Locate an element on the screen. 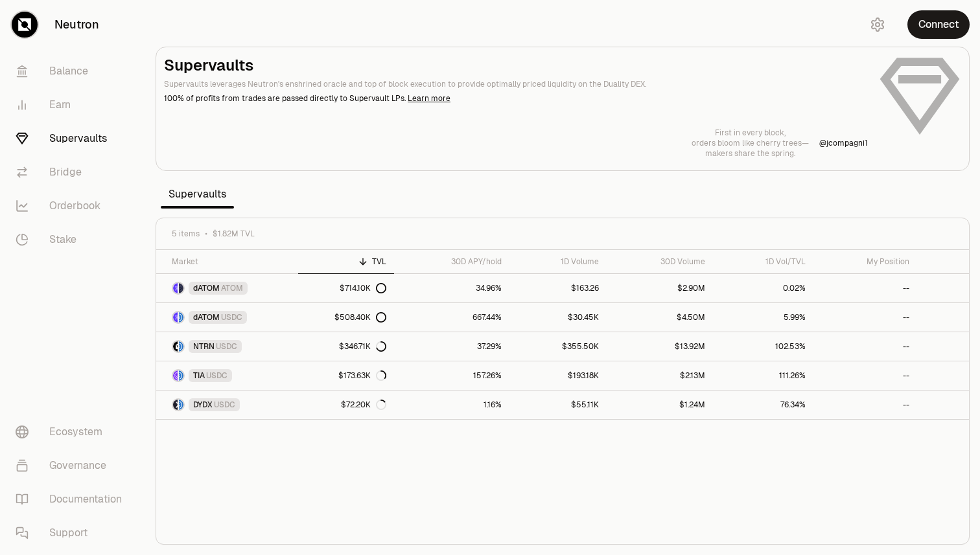 The image size is (980, 555). div: $714.10K is located at coordinates (363, 289).